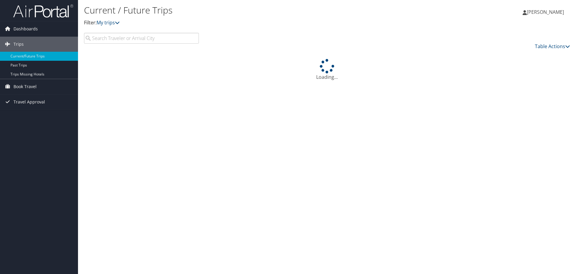 This screenshot has width=576, height=274. I want to click on span: Book Travel, so click(25, 86).